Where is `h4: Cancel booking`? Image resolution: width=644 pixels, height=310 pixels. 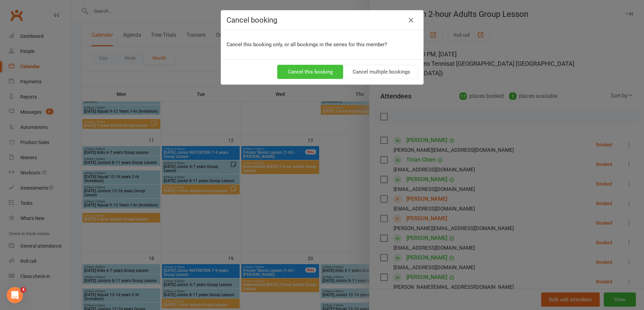
h4: Cancel booking is located at coordinates (322, 20).